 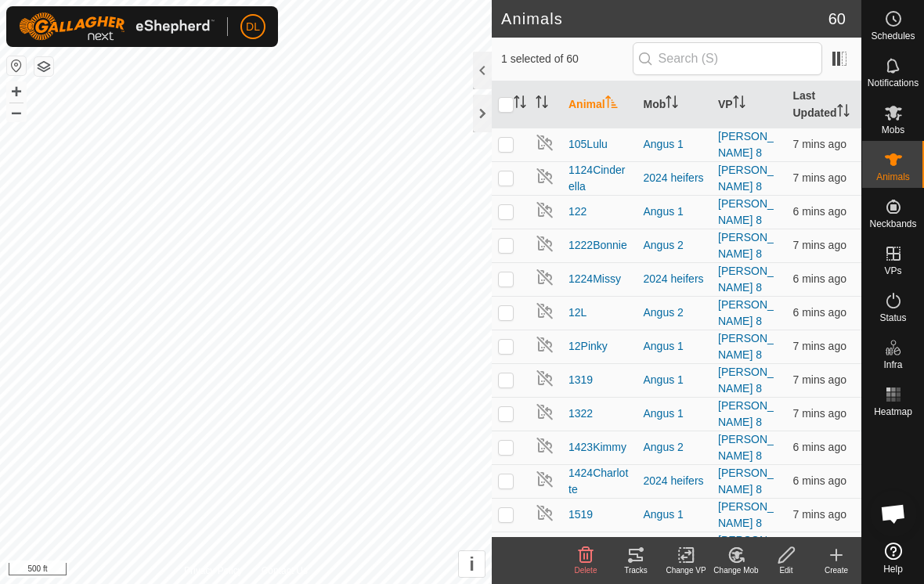 What do you see at coordinates (893, 570) in the screenshot?
I see `span: Help` at bounding box center [893, 570].